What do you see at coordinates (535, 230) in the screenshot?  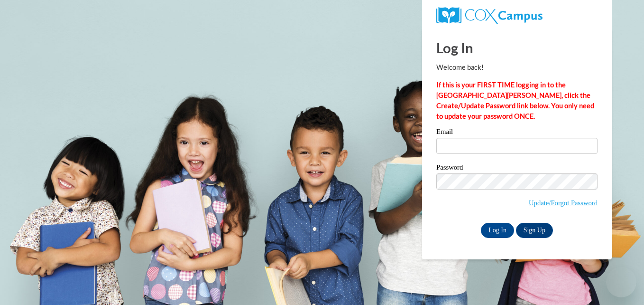 I see `a: Sign Up` at bounding box center [535, 230].